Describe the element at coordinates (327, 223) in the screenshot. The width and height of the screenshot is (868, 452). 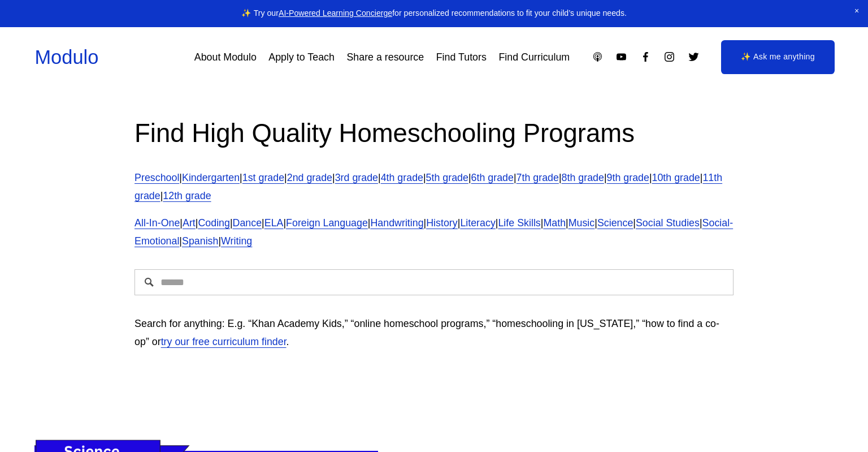
I see `span: Foreign Language` at that location.